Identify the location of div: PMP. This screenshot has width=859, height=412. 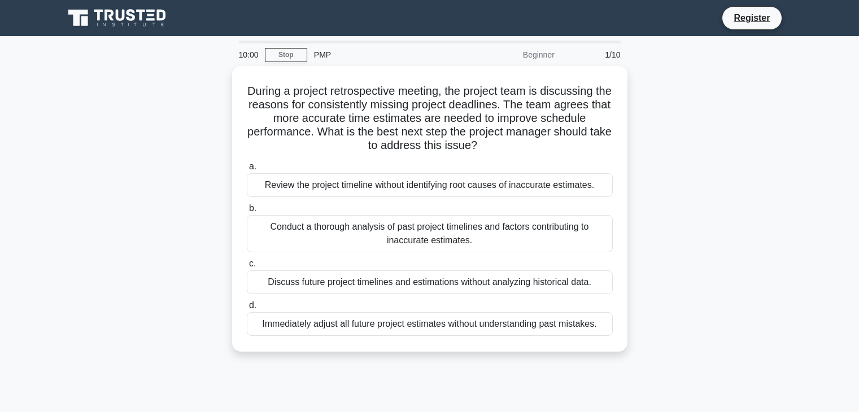
(385, 55).